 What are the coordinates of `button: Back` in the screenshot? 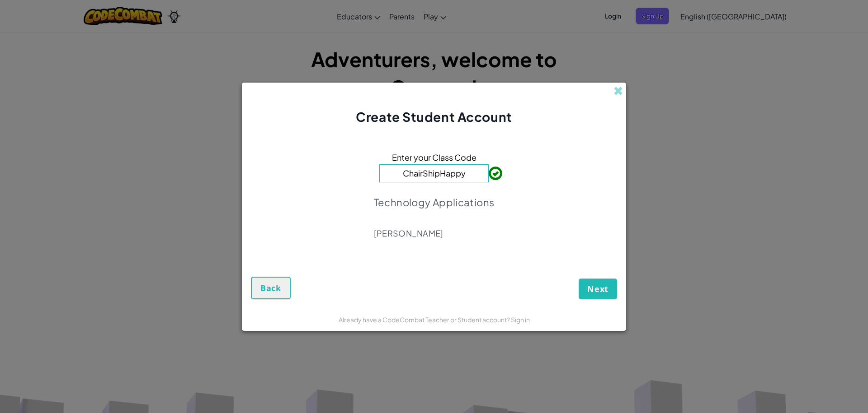 It's located at (270, 288).